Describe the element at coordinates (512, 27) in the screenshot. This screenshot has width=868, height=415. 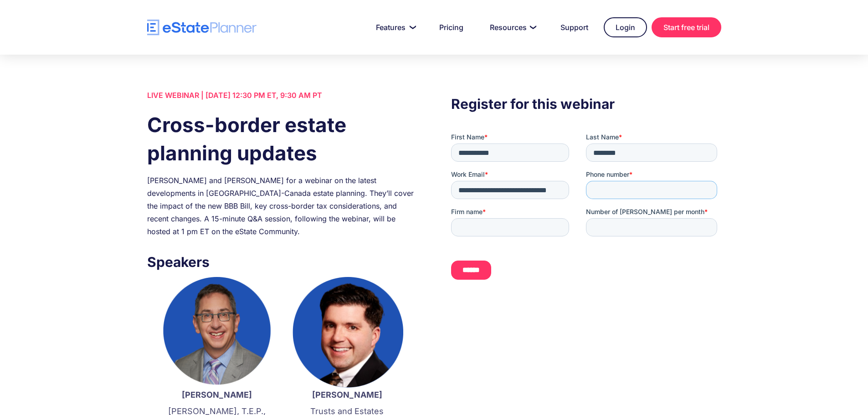
I see `a: Resources` at that location.